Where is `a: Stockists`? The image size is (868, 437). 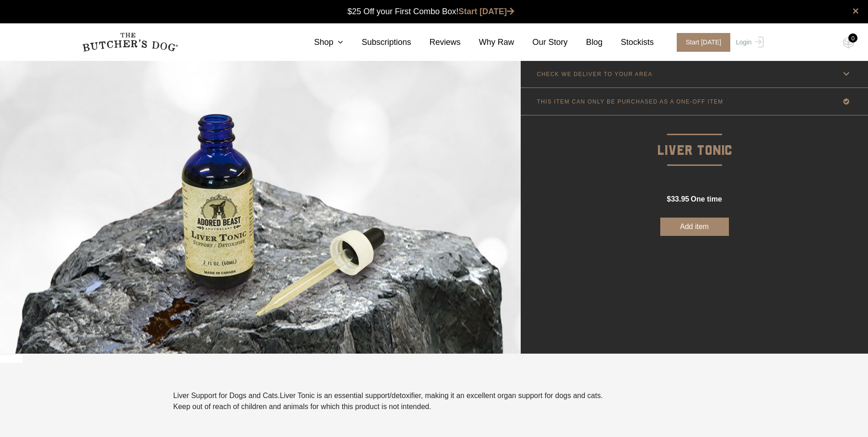
a: Stockists is located at coordinates (628, 42).